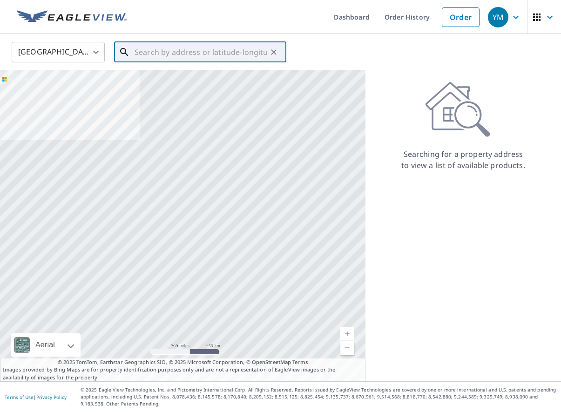  Describe the element at coordinates (460, 17) in the screenshot. I see `a: Order` at that location.